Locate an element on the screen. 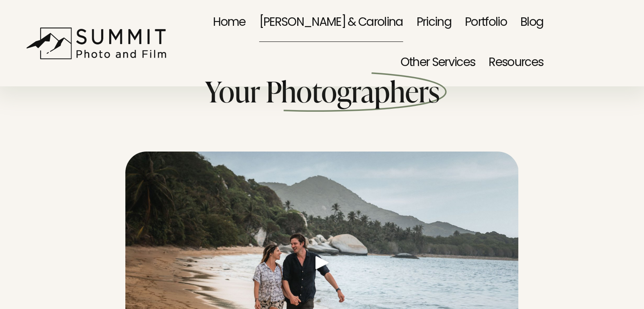  span: Your Photographers is located at coordinates (322, 90).